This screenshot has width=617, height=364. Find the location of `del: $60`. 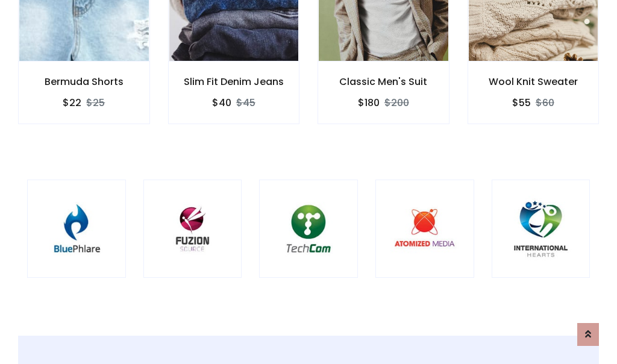

del: $60 is located at coordinates (545, 103).